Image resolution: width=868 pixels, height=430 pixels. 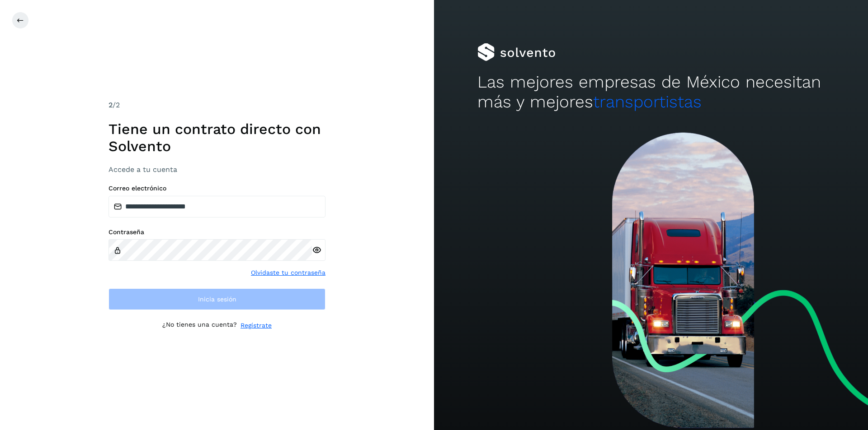 What do you see at coordinates (110, 104) in the screenshot?
I see `span: 2` at bounding box center [110, 104].